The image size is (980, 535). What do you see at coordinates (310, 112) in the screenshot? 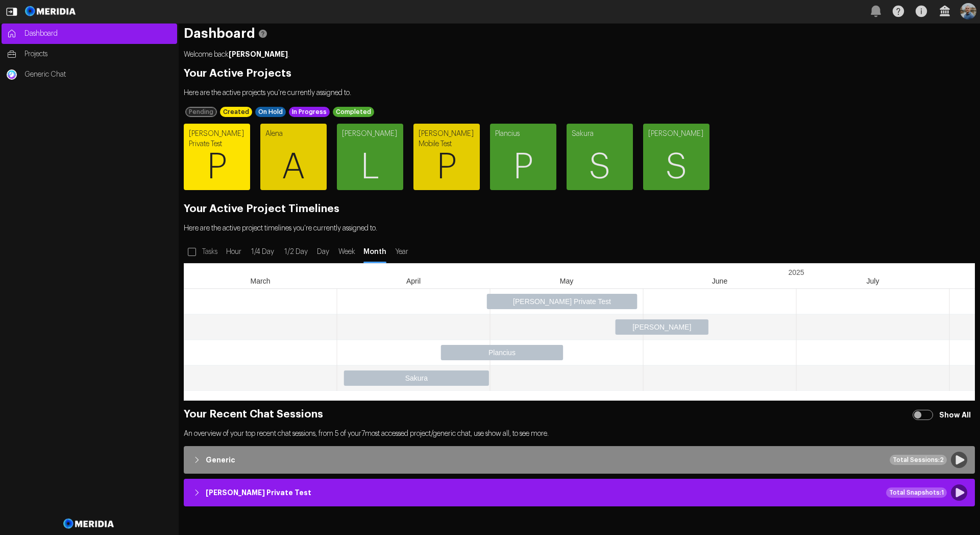
I see `div: In Progress` at bounding box center [310, 112].